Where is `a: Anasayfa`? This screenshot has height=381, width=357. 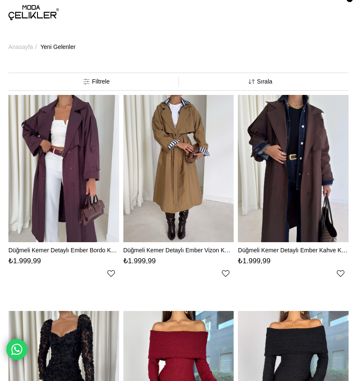 a: Anasayfa is located at coordinates (21, 47).